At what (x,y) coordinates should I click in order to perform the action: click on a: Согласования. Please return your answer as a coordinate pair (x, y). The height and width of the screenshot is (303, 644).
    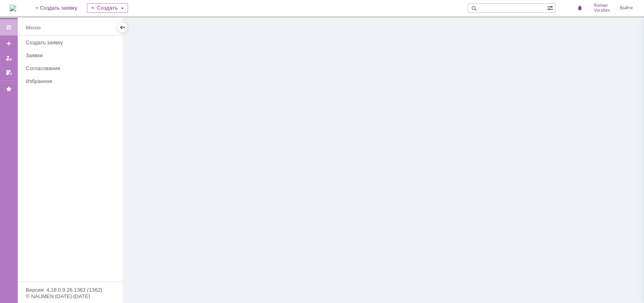
    Looking at the image, I should click on (71, 68).